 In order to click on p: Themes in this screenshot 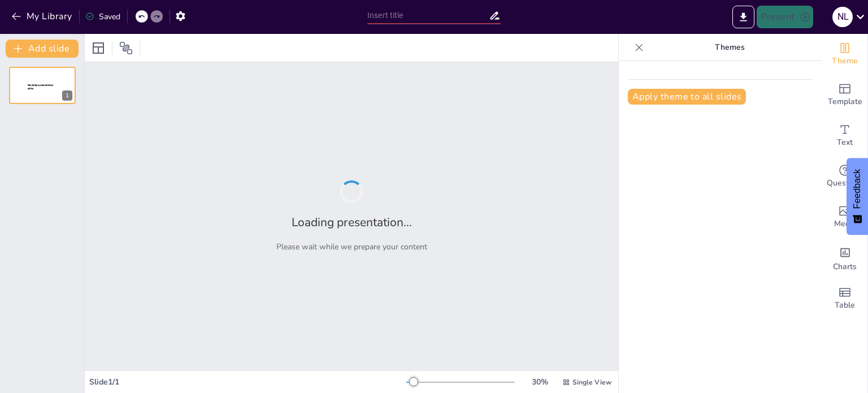, I will do `click(730, 47)`.